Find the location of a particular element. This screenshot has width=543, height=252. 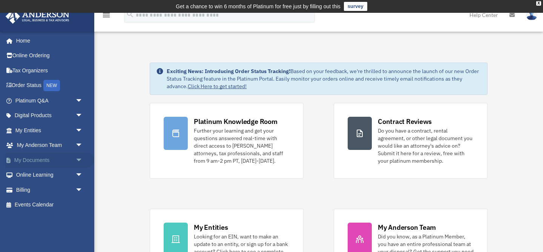

a: Events Calendar is located at coordinates (50, 205).